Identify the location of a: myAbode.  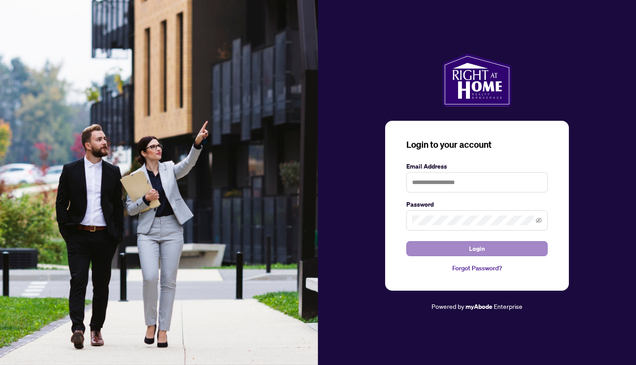
(479, 306).